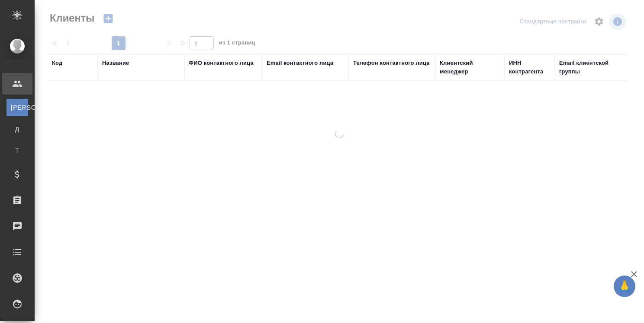 This screenshot has width=644, height=323. I want to click on div: ФИО контактного лица, so click(221, 63).